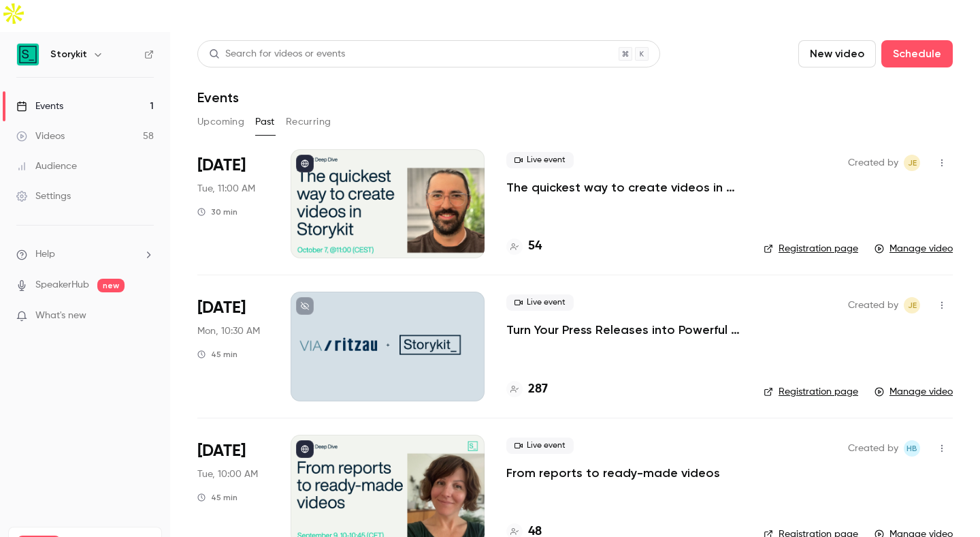 The width and height of the screenshot is (980, 537). Describe the element at coordinates (218, 97) in the screenshot. I see `h1: Events` at that location.